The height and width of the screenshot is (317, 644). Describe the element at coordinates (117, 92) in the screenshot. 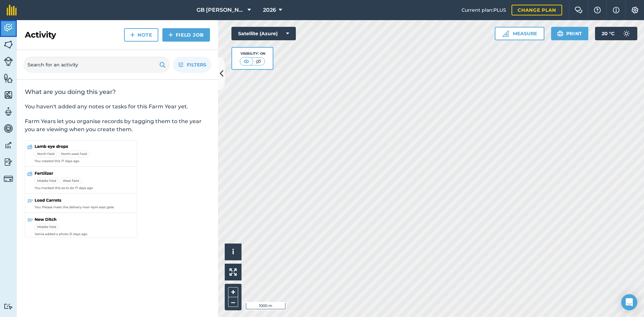

I see `h2: What are you doing this year?` at that location.